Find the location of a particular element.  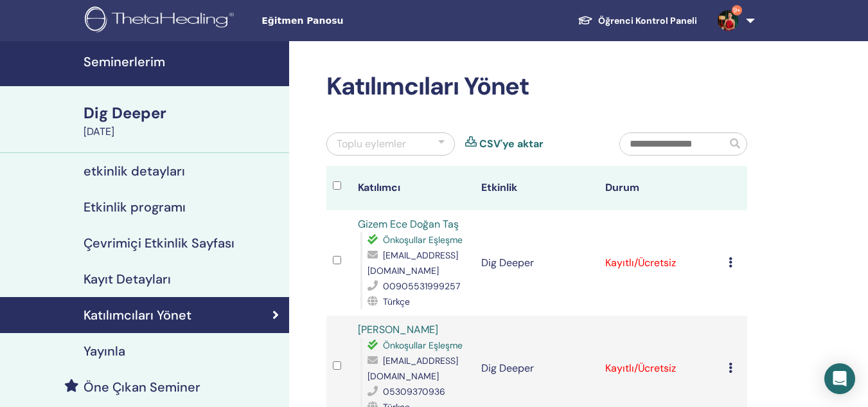

span: Eğitmen Panosu is located at coordinates (358, 21).